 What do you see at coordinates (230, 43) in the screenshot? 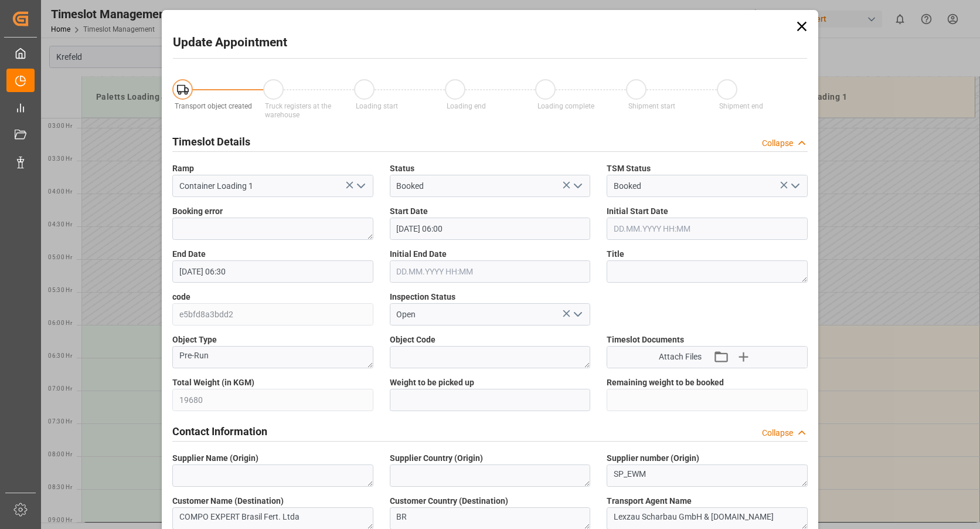
I see `h2: Update Appointment` at bounding box center [230, 43].